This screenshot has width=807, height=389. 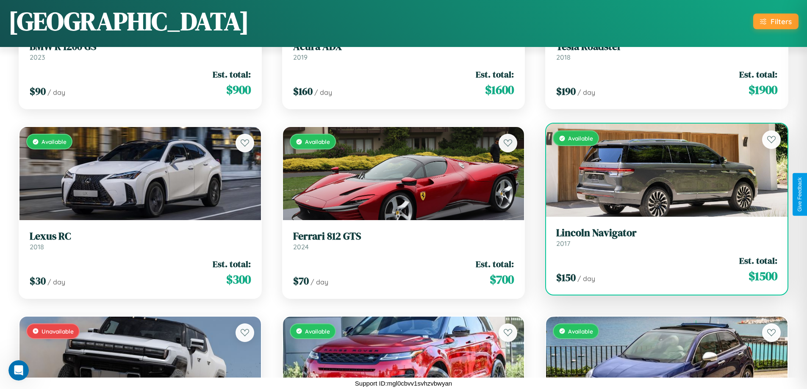 What do you see at coordinates (763, 276) in the screenshot?
I see `span: $ 1500` at bounding box center [763, 276].